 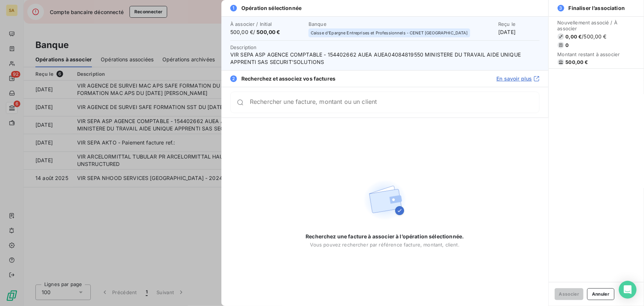 I want to click on span: Opération sélectionnée, so click(x=271, y=8).